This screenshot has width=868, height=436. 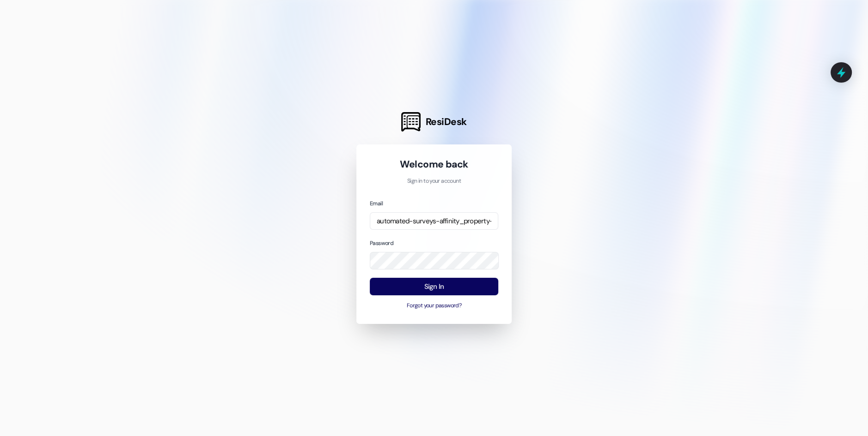 I want to click on h1: Welcome back, so click(x=434, y=164).